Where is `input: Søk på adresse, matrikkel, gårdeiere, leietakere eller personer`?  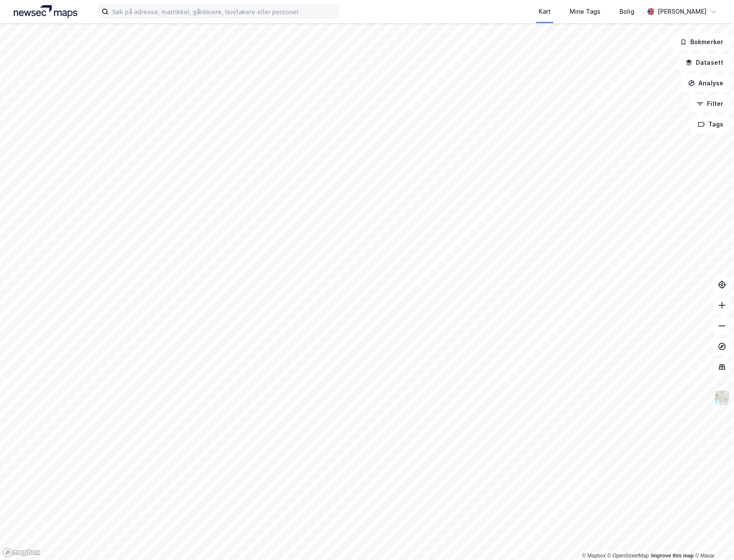 input: Søk på adresse, matrikkel, gårdeiere, leietakere eller personer is located at coordinates (223, 12).